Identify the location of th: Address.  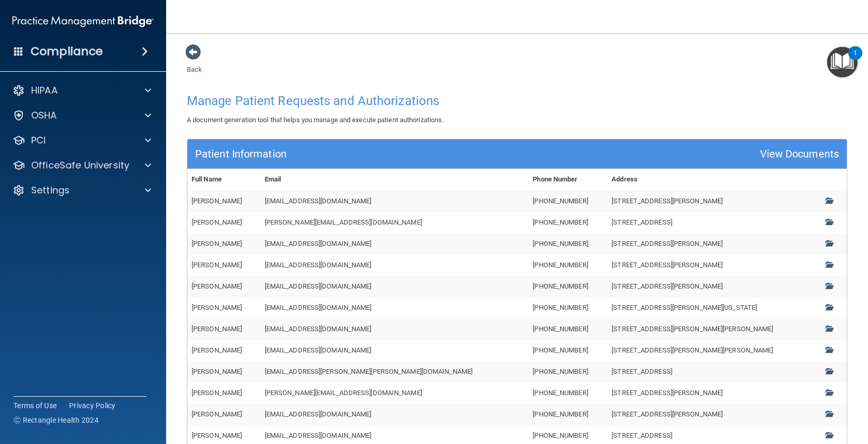
(712, 179).